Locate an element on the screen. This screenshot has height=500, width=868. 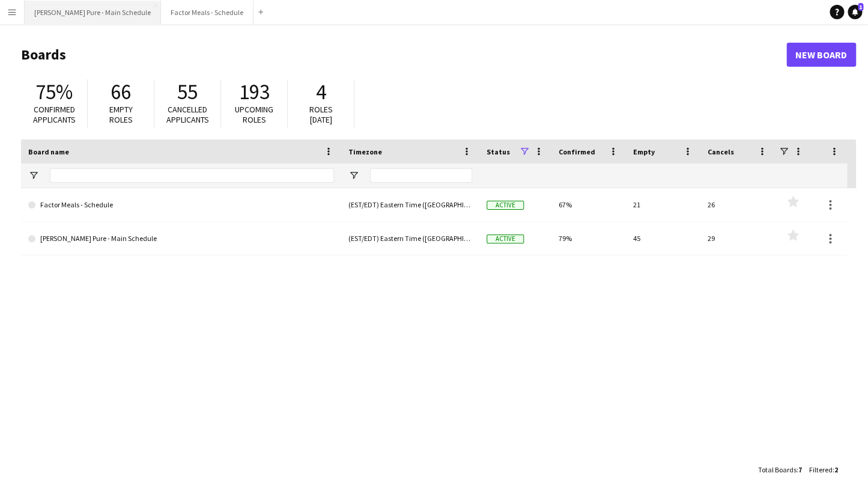
button: Factor Meals - Schedule is located at coordinates (207, 12).